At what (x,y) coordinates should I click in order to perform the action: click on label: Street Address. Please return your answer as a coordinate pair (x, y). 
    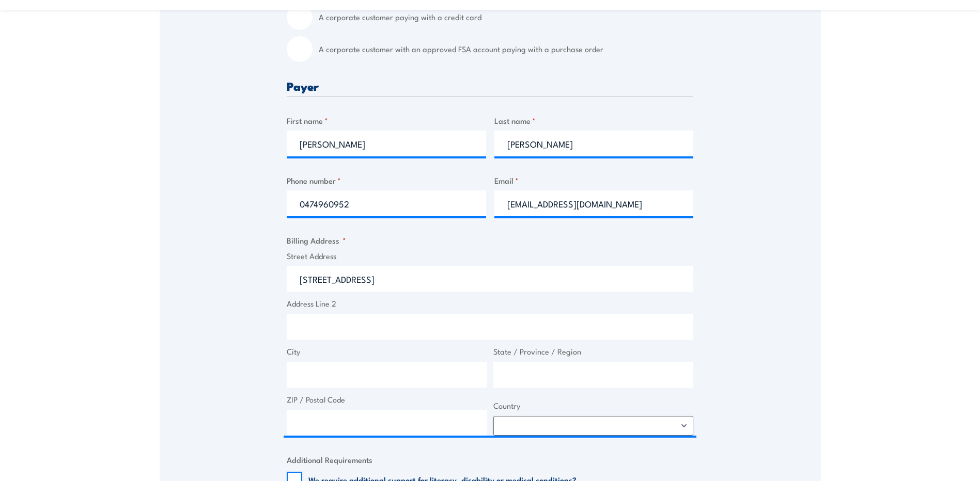
    Looking at the image, I should click on (489, 256).